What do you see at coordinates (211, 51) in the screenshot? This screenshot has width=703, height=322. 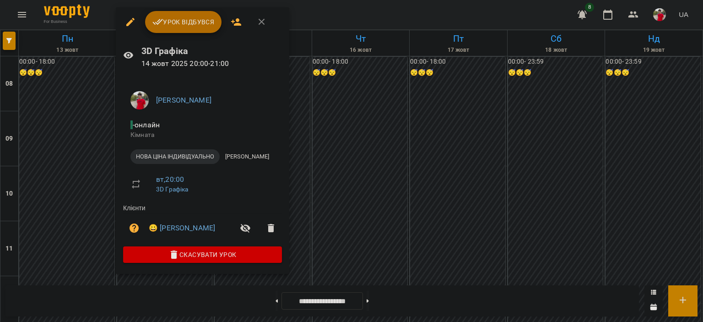 I see `h6: 3D Графіка` at bounding box center [211, 51].